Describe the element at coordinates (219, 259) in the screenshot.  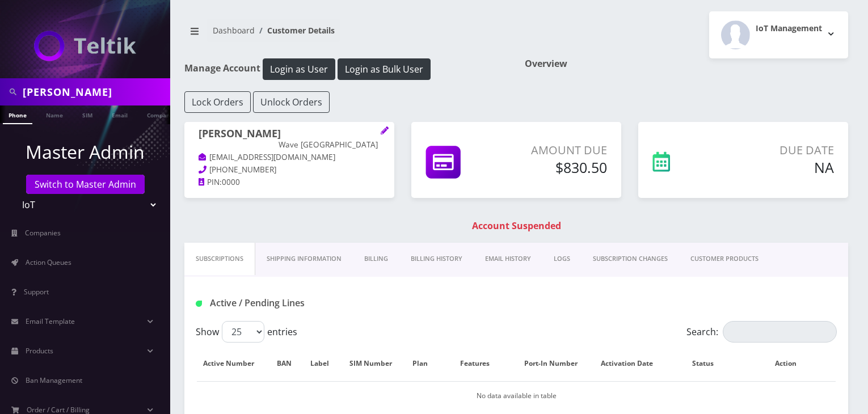
I see `a: Subscriptions` at that location.